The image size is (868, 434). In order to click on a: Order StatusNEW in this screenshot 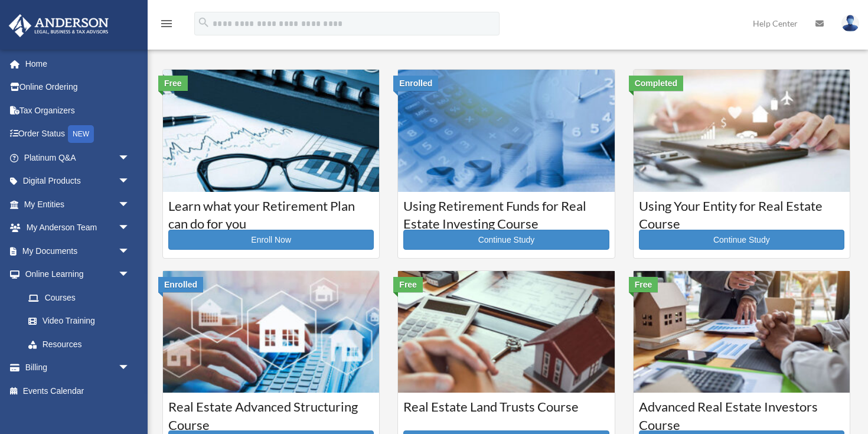, I will do `click(78, 134)`.